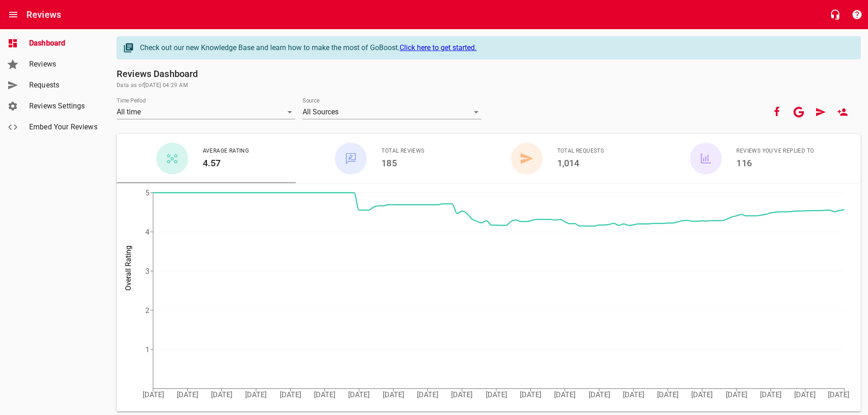 Image resolution: width=868 pixels, height=415 pixels. I want to click on span: Total Reviews, so click(403, 152).